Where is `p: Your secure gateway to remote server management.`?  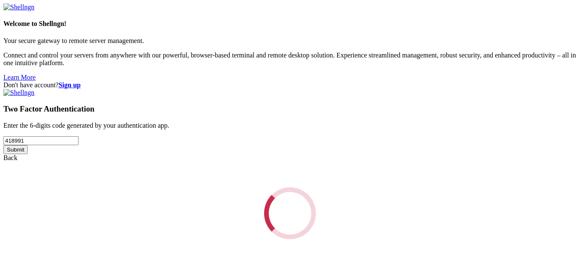
p: Your secure gateway to remote server management. is located at coordinates (290, 41).